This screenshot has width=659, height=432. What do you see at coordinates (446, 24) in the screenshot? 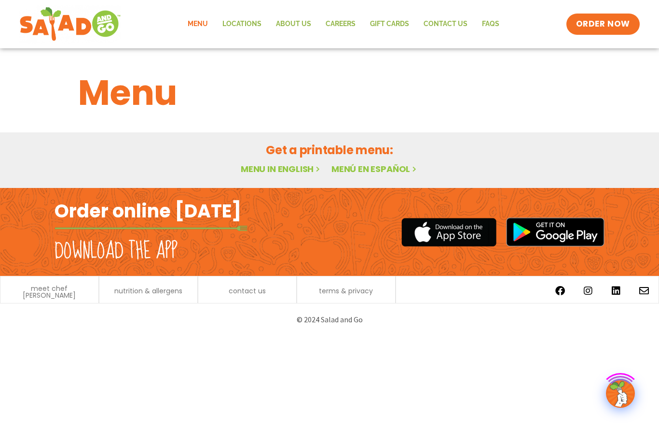
I see `a: Contact Us` at bounding box center [446, 24].